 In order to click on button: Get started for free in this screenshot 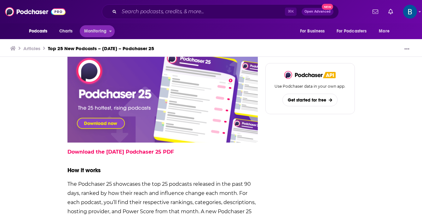, I will do `click(310, 100)`.